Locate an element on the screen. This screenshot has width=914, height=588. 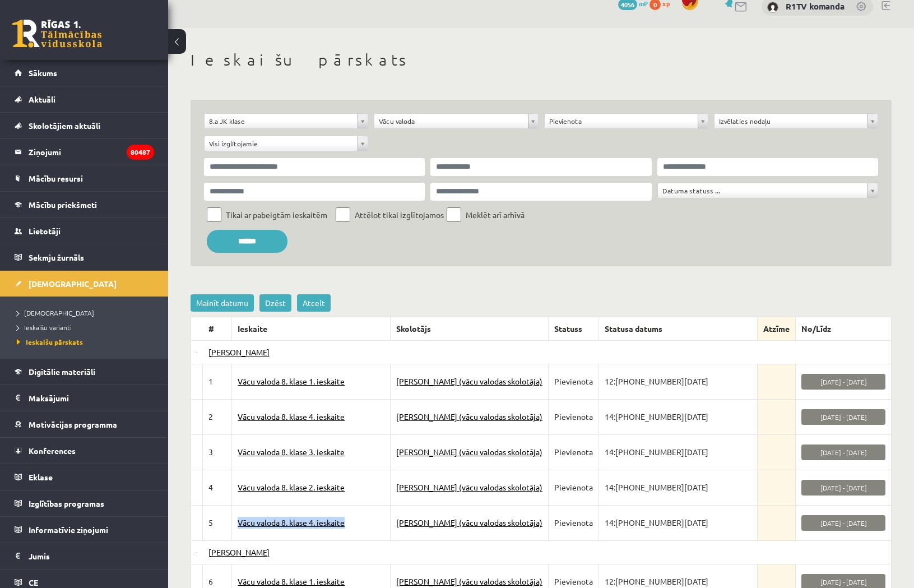
a: Konferences is located at coordinates (84, 450).